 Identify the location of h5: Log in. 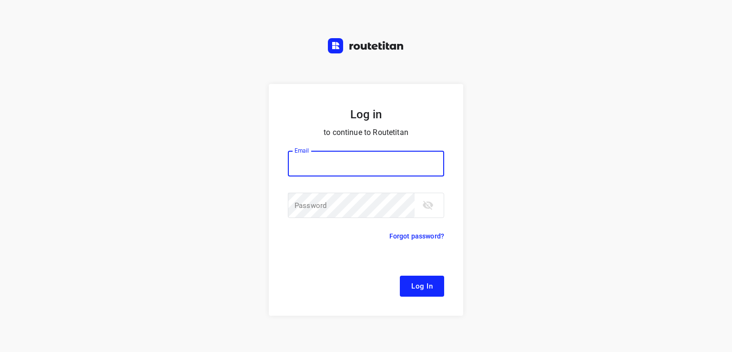
(366, 114).